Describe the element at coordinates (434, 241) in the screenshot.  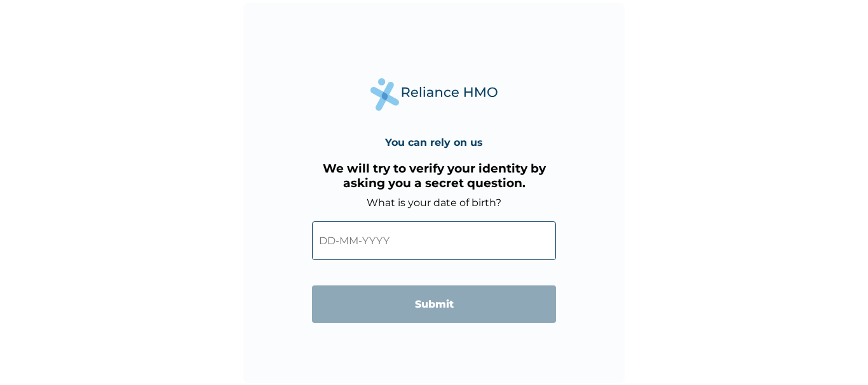
I see `input: DD-MM-YYYY` at that location.